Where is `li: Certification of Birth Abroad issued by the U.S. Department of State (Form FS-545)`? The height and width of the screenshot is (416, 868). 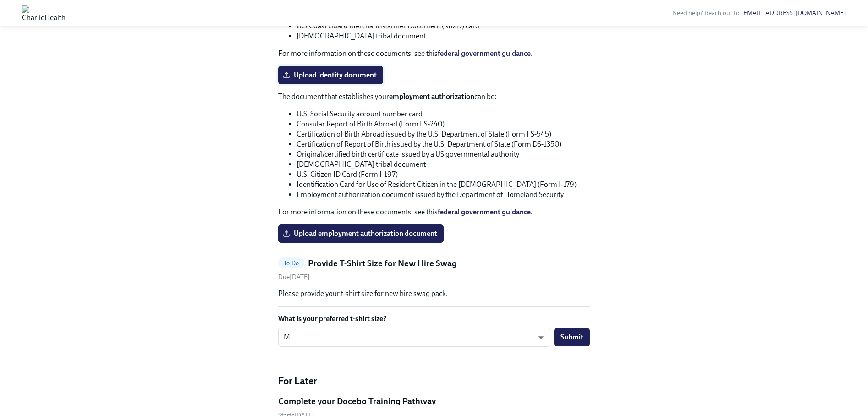 li: Certification of Birth Abroad issued by the U.S. Department of State (Form FS-545) is located at coordinates (443, 134).